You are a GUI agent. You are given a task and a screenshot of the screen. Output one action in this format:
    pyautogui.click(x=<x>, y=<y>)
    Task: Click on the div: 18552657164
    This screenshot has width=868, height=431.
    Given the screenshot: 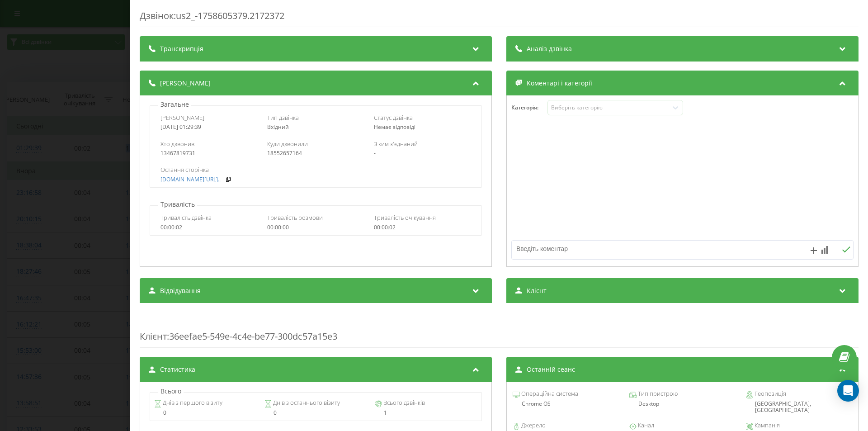 What is the action you would take?
    pyautogui.click(x=316, y=153)
    